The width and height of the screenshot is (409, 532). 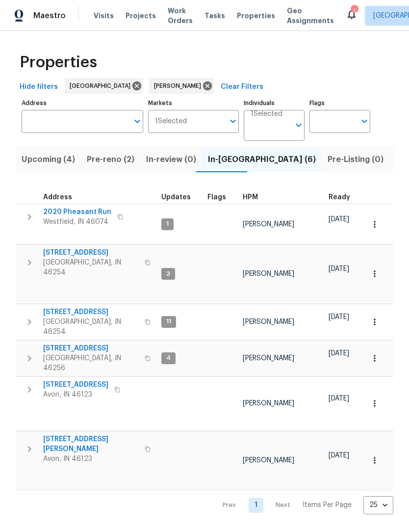 What do you see at coordinates (354, 11) in the screenshot?
I see `div: 1` at bounding box center [354, 11].